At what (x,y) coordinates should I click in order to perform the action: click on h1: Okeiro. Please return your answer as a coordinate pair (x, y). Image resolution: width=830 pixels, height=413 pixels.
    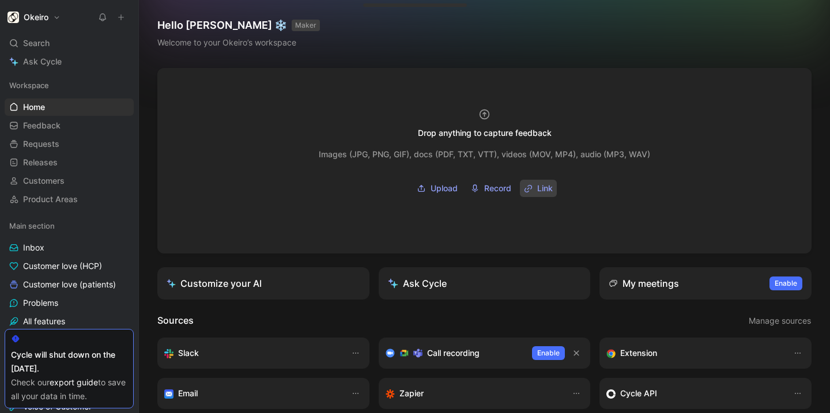
    Looking at the image, I should click on (36, 17).